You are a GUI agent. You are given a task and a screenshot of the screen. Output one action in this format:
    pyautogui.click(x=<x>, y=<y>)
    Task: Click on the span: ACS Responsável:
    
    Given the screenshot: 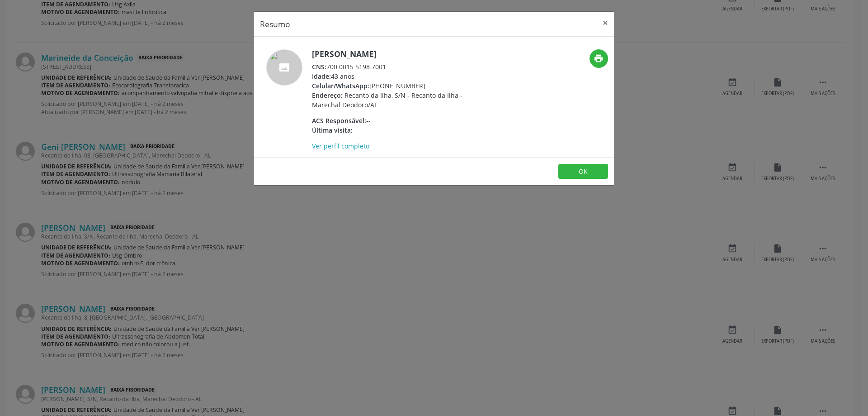 What is the action you would take?
    pyautogui.click(x=339, y=120)
    